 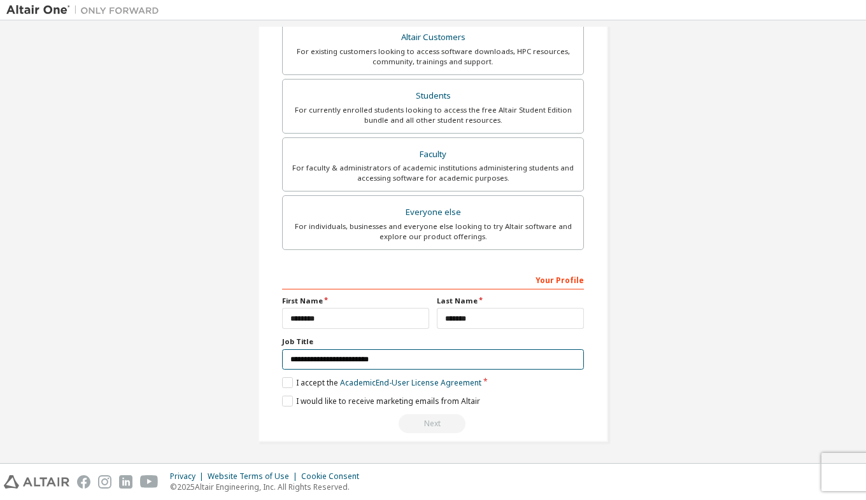 What do you see at coordinates (381, 401) in the screenshot?
I see `label: I would like to receive marketing emails from Altair` at bounding box center [381, 401].